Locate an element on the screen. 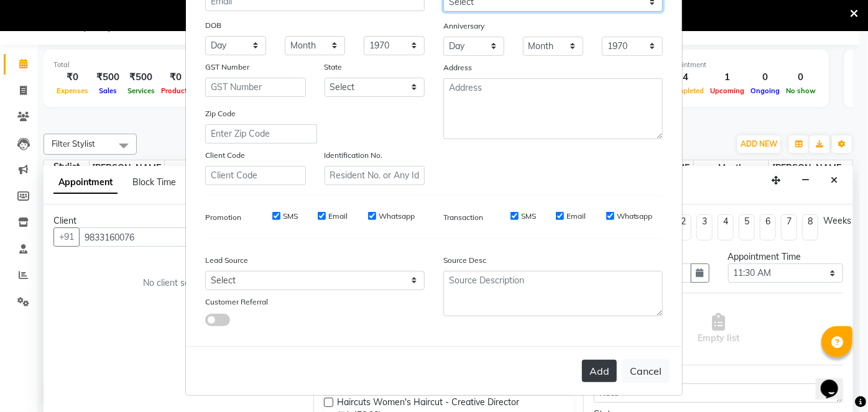 The width and height of the screenshot is (868, 412). label: Source Desc is located at coordinates (464, 260).